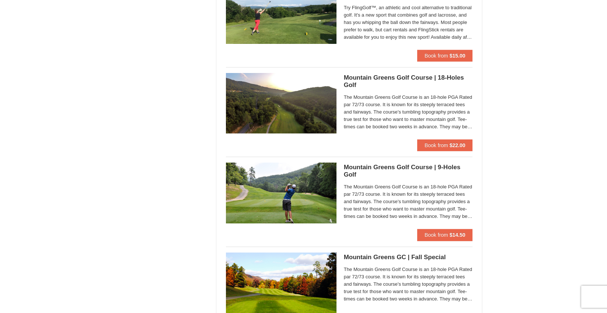  What do you see at coordinates (281, 283) in the screenshot?
I see `img: 6619888-37-1f9f2b09.jpg` at bounding box center [281, 283].